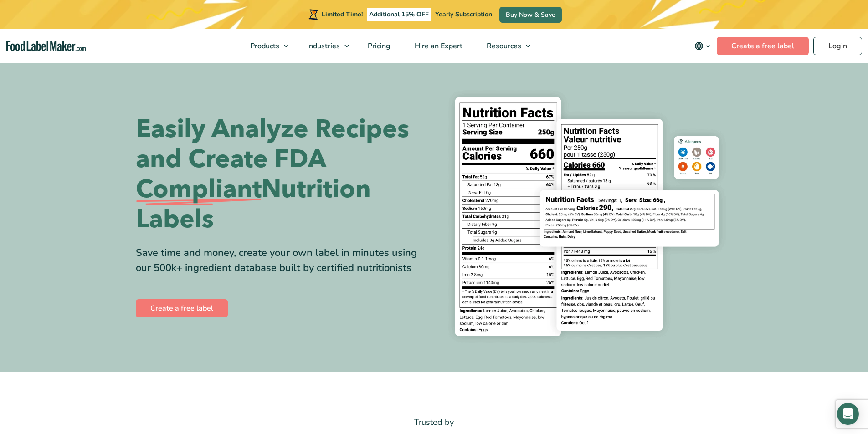  What do you see at coordinates (266, 46) in the screenshot?
I see `a: Products` at bounding box center [266, 46].